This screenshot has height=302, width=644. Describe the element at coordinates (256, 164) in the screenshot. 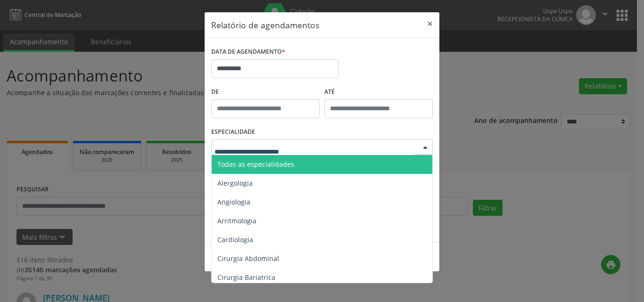

I see `span: Todas as especialidades` at that location.